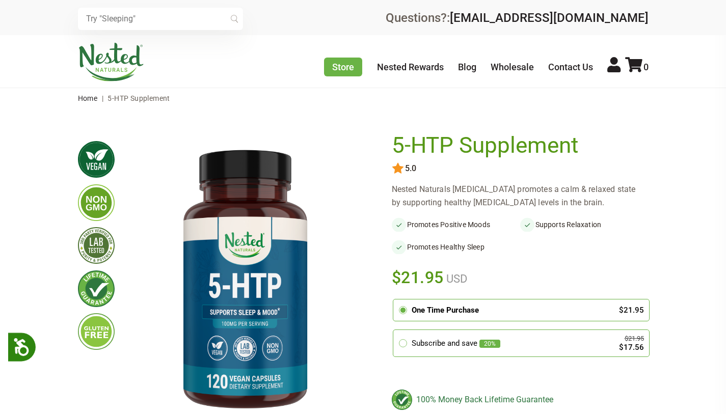  I want to click on img: lifetimeguarantee, so click(96, 289).